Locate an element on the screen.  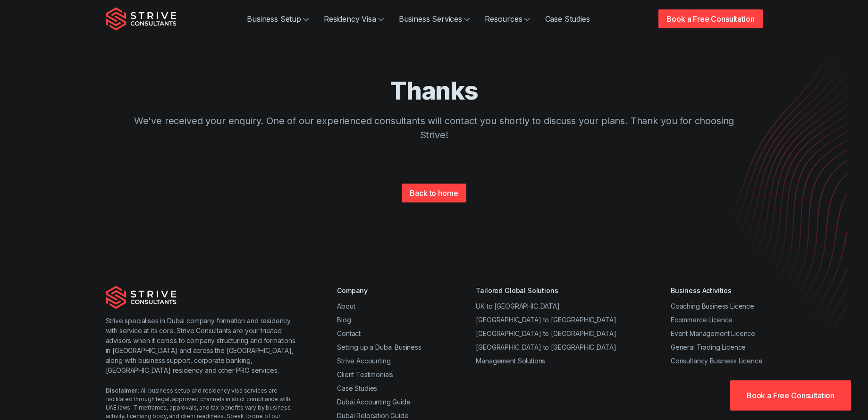
div: Tailored Global Solutions is located at coordinates (546, 290).